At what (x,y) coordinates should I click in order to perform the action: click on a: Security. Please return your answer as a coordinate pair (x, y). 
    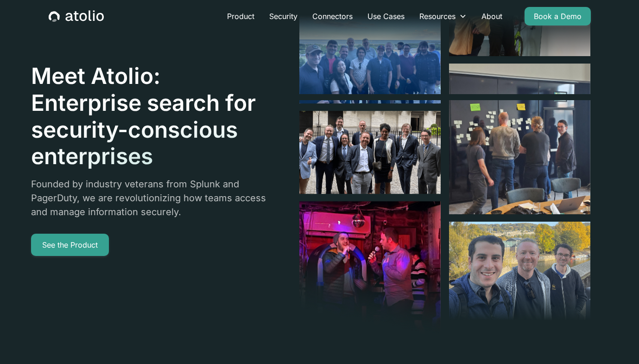
    Looking at the image, I should click on (283, 16).